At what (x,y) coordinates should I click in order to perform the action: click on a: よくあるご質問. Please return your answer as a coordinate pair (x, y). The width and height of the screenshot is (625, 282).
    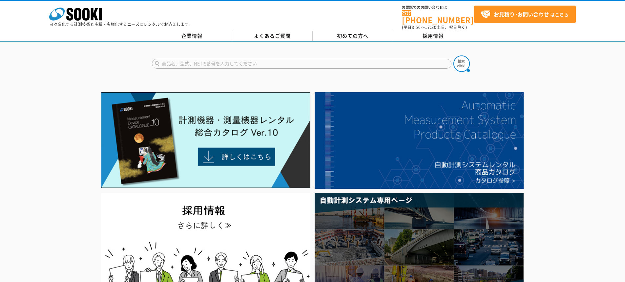
    Looking at the image, I should click on (272, 36).